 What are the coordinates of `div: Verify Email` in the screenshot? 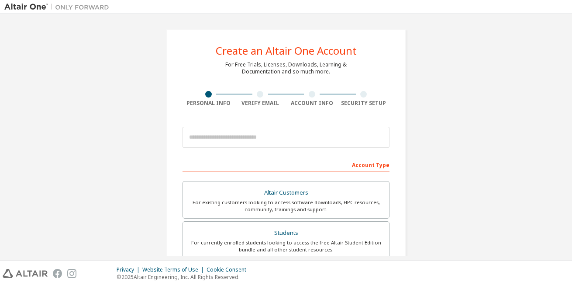 It's located at (260, 103).